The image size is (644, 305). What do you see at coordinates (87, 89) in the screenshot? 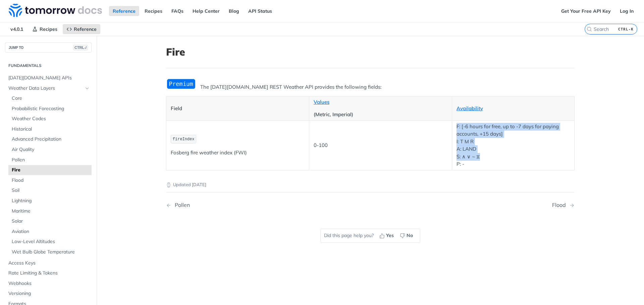
I see `button: Hide subpages for Weather Data Layers` at bounding box center [87, 89].